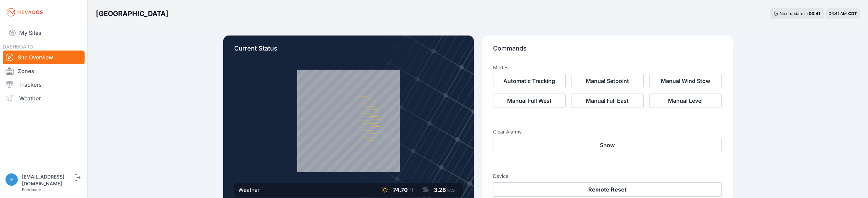 This screenshot has width=868, height=198. Describe the element at coordinates (43, 85) in the screenshot. I see `a: Trackers` at that location.